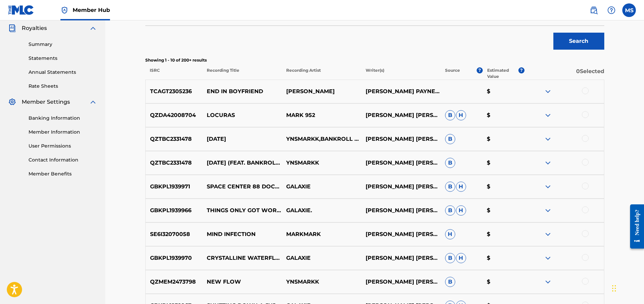  Describe the element at coordinates (175, 258) in the screenshot. I see `p: GBKPL1939970` at that location.